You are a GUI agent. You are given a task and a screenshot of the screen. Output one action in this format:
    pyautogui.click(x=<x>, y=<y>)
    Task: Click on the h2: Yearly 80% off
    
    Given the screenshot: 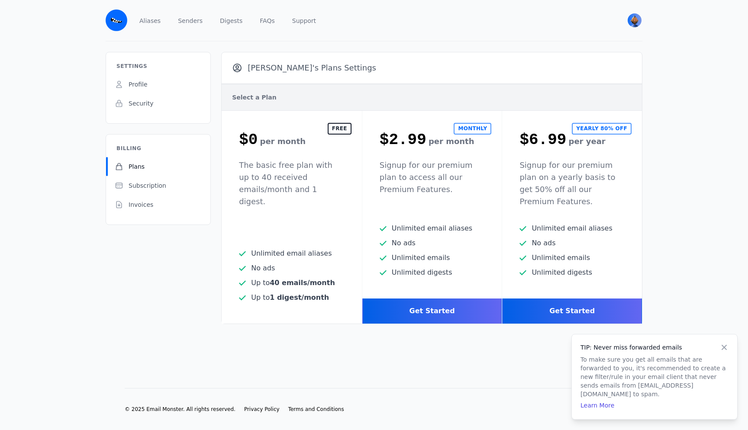 What is the action you would take?
    pyautogui.click(x=602, y=129)
    